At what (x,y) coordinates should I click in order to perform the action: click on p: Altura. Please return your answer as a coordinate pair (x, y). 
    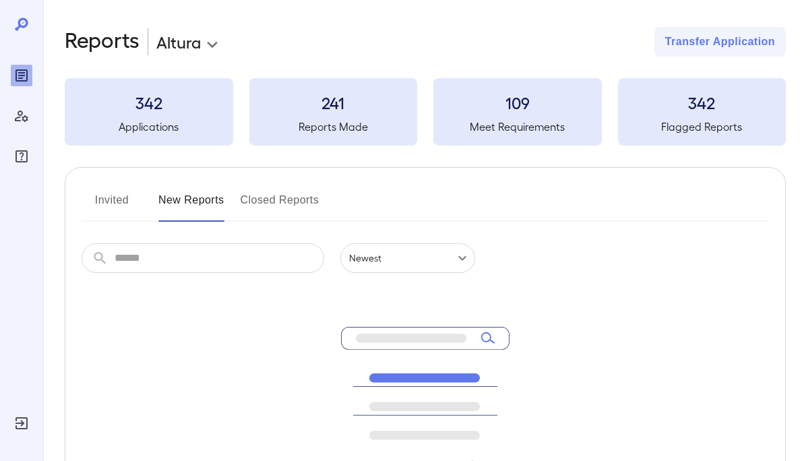
    Looking at the image, I should click on (179, 42).